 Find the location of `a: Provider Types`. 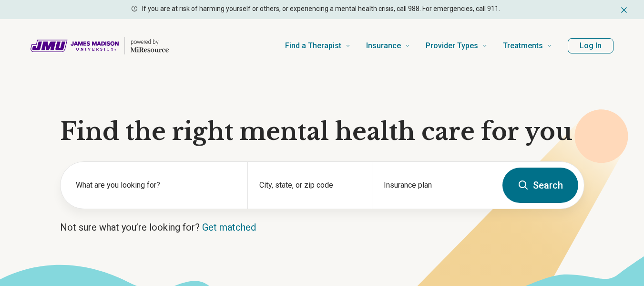

a: Provider Types is located at coordinates (457, 46).